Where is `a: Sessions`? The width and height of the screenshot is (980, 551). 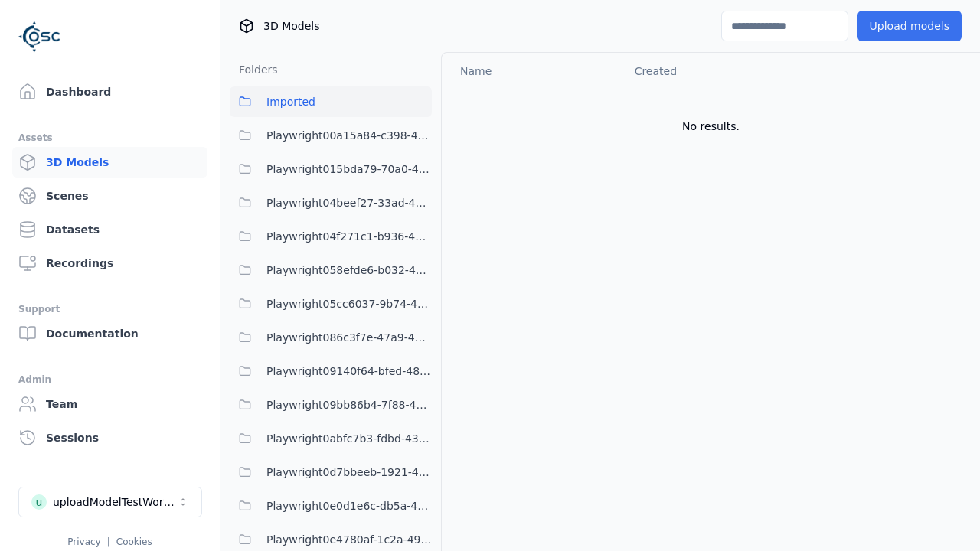
a: Sessions is located at coordinates (109, 438).